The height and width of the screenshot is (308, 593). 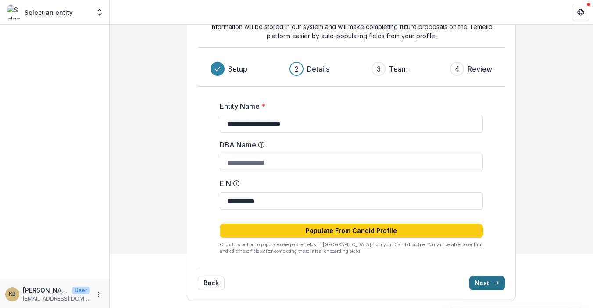 What do you see at coordinates (398, 69) in the screenshot?
I see `h3: Team` at bounding box center [398, 69].